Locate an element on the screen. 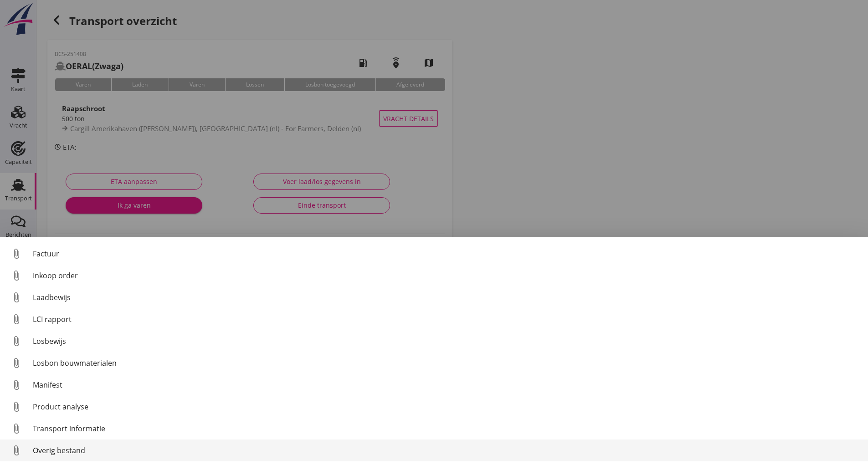 The width and height of the screenshot is (868, 465). div: Transport informatie is located at coordinates (447, 428).